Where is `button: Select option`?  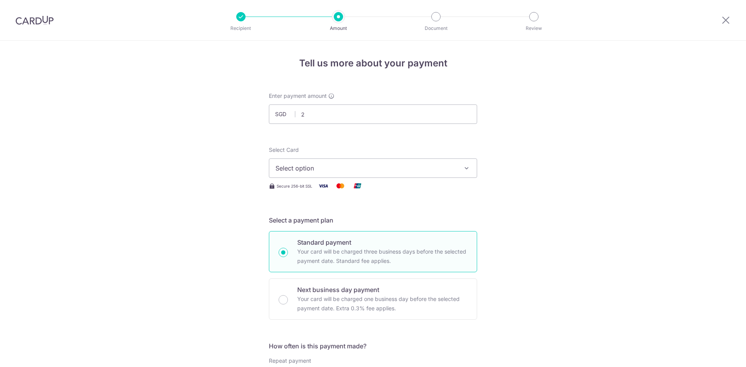
button: Select option is located at coordinates (373, 168).